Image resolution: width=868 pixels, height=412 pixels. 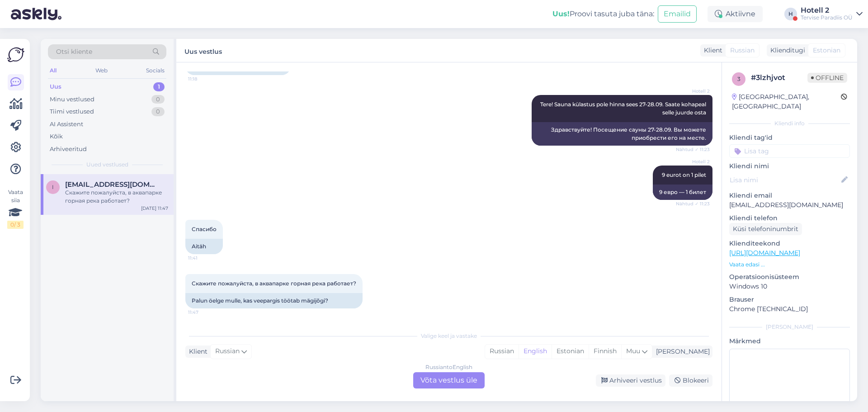 What do you see at coordinates (112, 184) in the screenshot?
I see `span: ingak75@inbox.lv` at bounding box center [112, 184].